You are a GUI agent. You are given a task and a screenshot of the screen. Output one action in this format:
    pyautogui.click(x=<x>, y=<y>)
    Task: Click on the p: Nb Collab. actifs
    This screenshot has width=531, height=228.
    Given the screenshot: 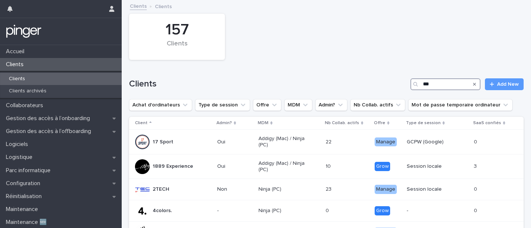 What is the action you would take?
    pyautogui.click(x=342, y=123)
    